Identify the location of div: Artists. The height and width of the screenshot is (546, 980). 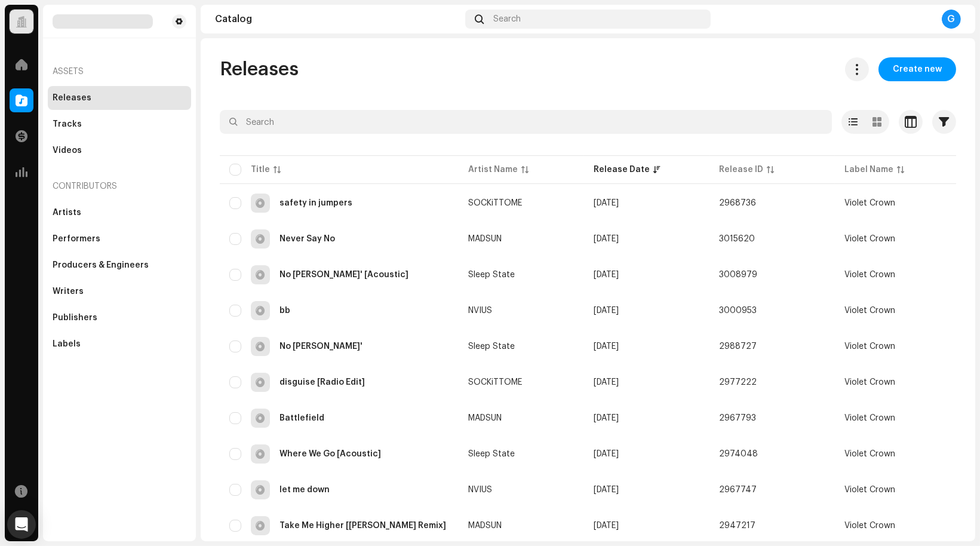
(67, 212).